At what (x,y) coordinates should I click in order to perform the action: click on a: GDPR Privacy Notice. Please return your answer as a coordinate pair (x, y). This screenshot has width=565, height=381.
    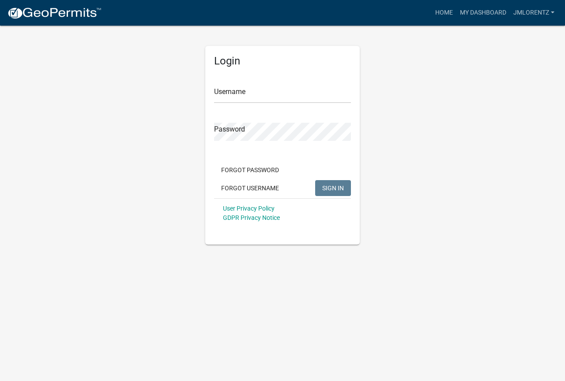
    Looking at the image, I should click on (251, 218).